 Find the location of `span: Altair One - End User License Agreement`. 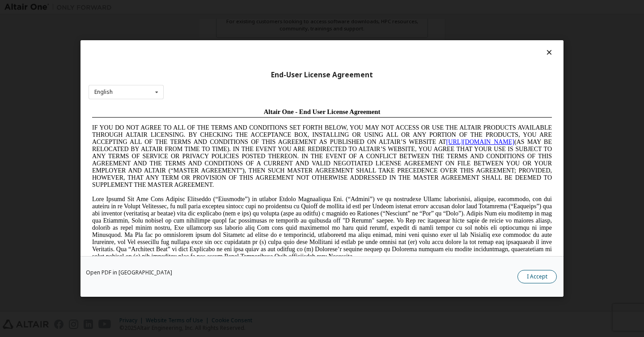

span: Altair One - End User License Agreement is located at coordinates (233, 7).